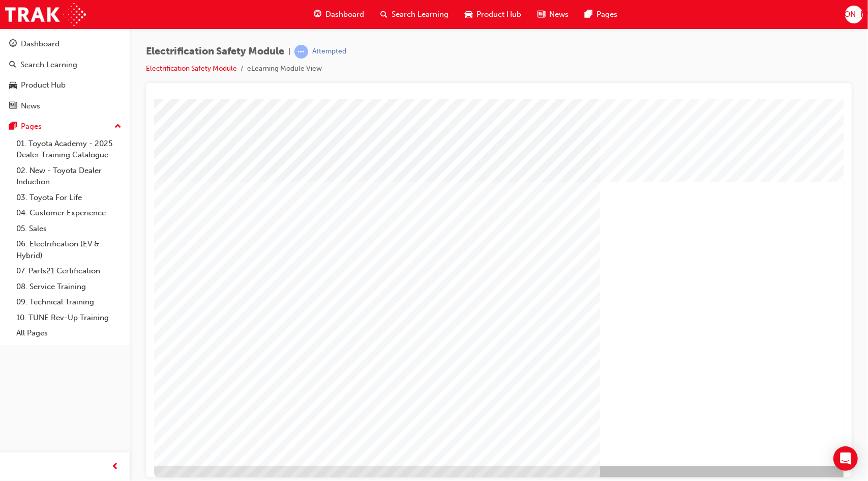 The image size is (868, 481). I want to click on span: Product Hub, so click(499, 14).